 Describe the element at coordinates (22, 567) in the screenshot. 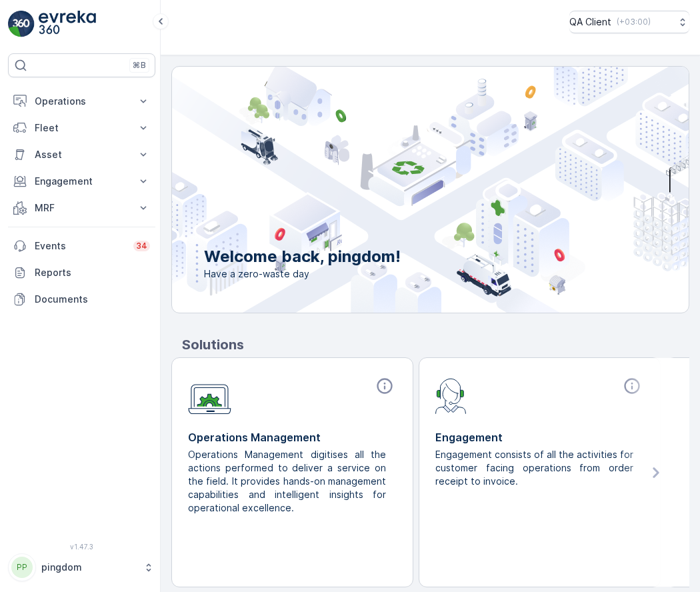

I see `div: PP` at that location.